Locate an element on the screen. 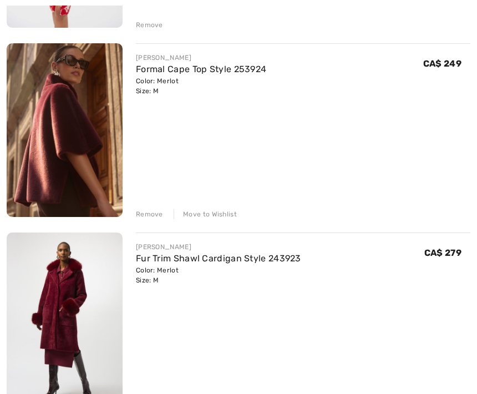  span: CA$ 279 is located at coordinates (443, 252).